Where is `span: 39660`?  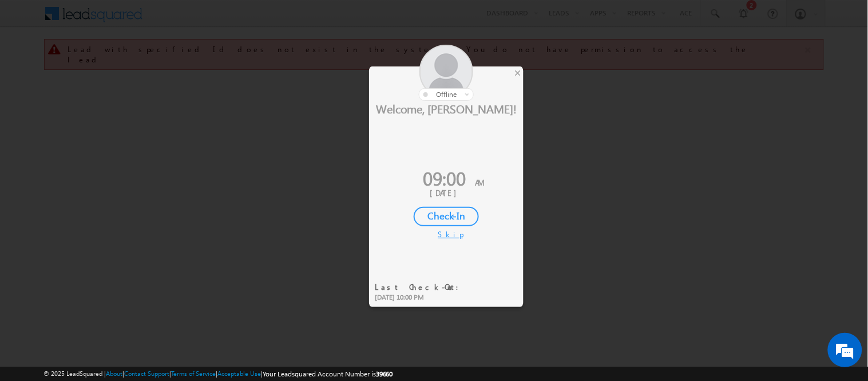
span: 39660 is located at coordinates (385, 374).